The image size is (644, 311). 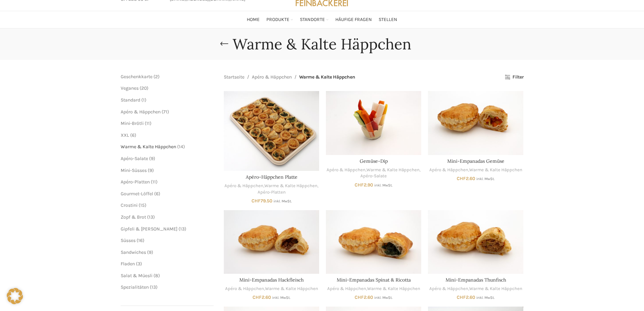 What do you see at coordinates (144, 100) in the screenshot?
I see `span: 1` at bounding box center [144, 100].